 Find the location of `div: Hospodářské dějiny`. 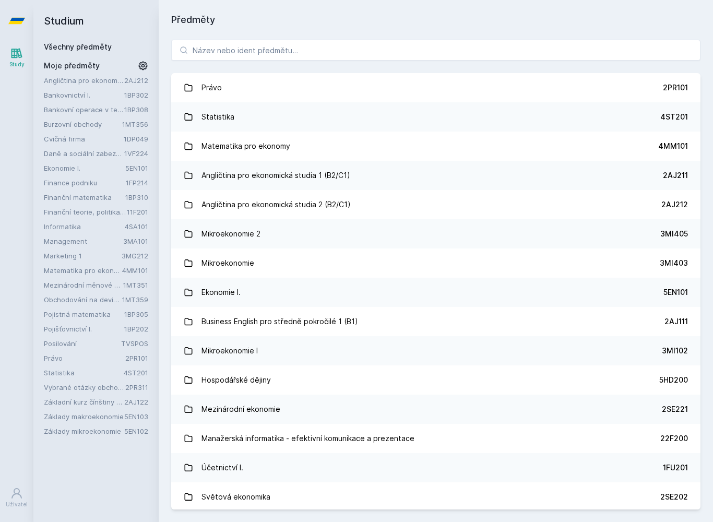

div: Hospodářské dějiny is located at coordinates (236, 380).